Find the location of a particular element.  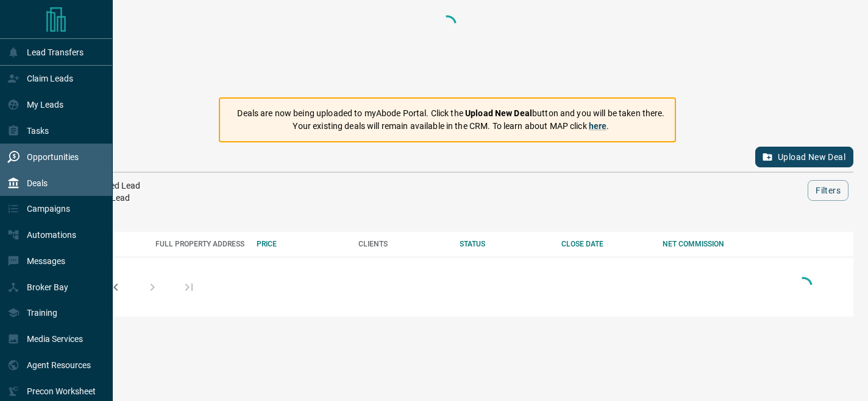

div: PRICE is located at coordinates (301, 244).